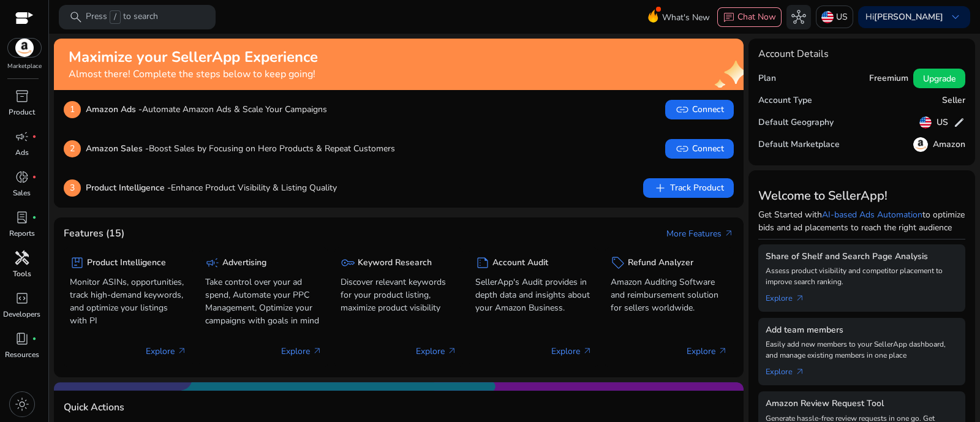 This screenshot has width=980, height=422. Describe the element at coordinates (22, 177) in the screenshot. I see `span: donut_small` at that location.